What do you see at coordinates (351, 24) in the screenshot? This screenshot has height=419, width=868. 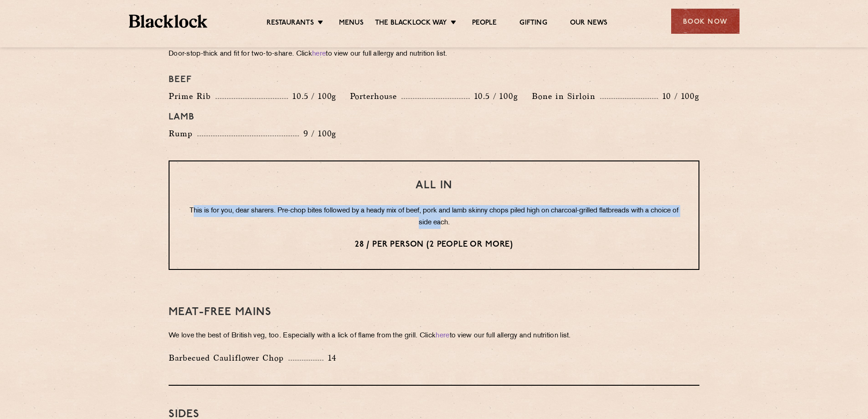 I see `a: Menus` at bounding box center [351, 24].